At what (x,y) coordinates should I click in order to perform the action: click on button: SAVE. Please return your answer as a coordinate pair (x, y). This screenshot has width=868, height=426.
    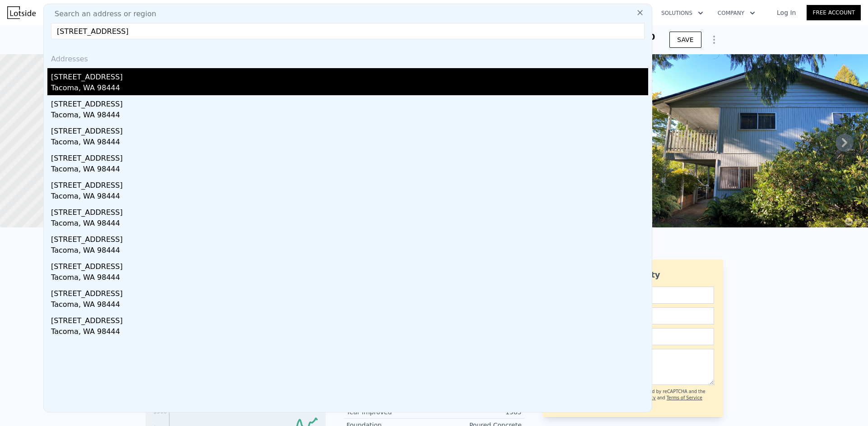
    Looking at the image, I should click on (685, 40).